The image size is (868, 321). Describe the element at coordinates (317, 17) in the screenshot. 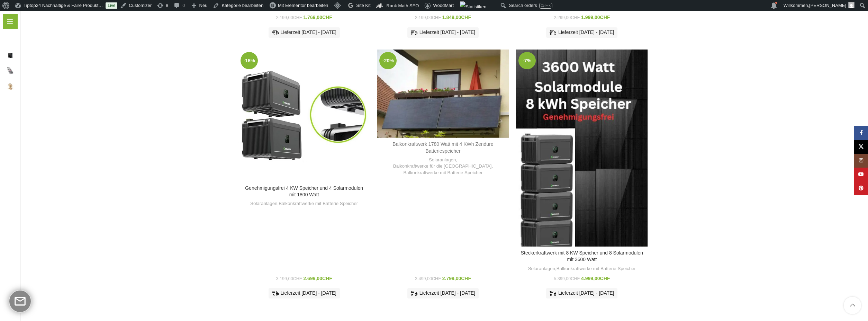

I see `bdi: 1.769,00` at that location.